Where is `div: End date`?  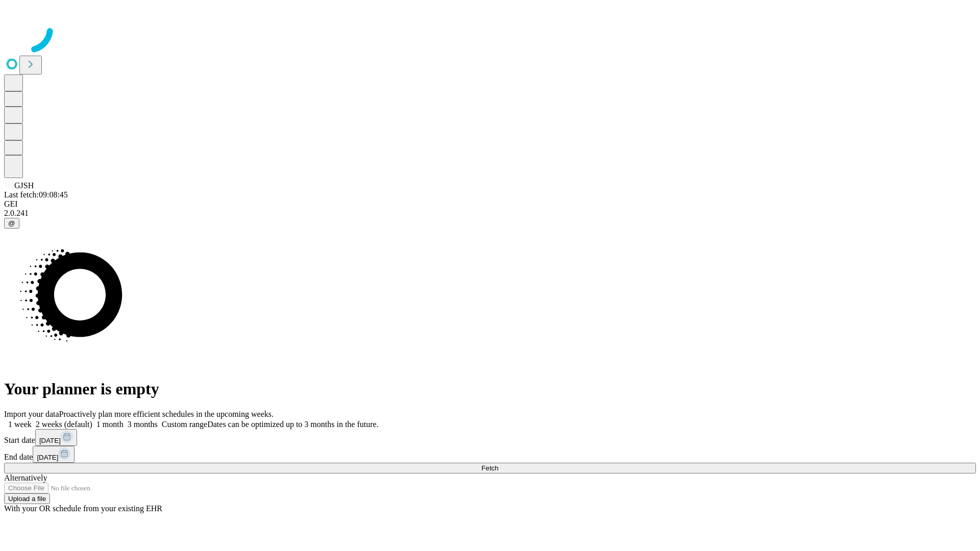
div: End date is located at coordinates (490, 454).